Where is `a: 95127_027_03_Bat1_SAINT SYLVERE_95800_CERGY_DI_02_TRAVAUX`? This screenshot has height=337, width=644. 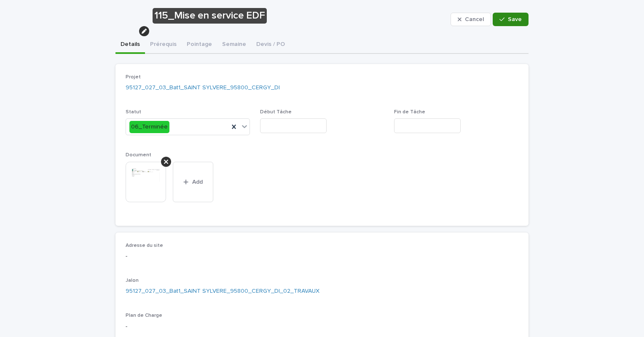
a: 95127_027_03_Bat1_SAINT SYLVERE_95800_CERGY_DI_02_TRAVAUX is located at coordinates (223, 291).